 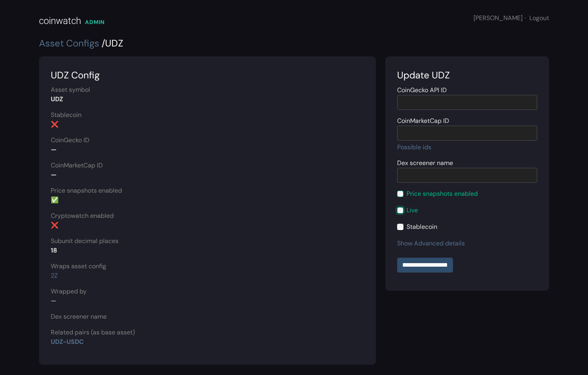 What do you see at coordinates (69, 292) in the screenshot?
I see `label: Wrapped by` at bounding box center [69, 292].